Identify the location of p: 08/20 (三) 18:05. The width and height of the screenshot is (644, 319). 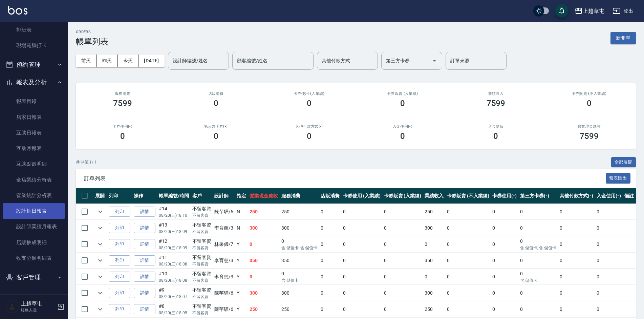
(174, 313).